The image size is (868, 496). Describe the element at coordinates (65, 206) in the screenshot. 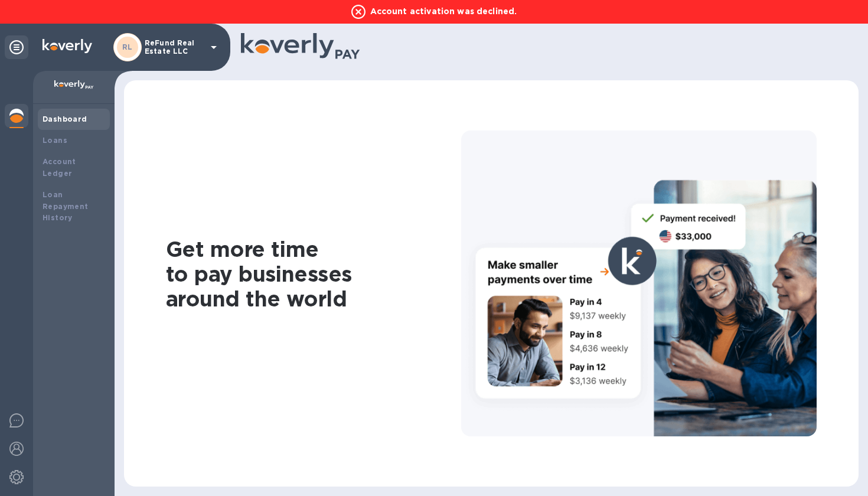

I see `b: Loan Repayment History` at that location.